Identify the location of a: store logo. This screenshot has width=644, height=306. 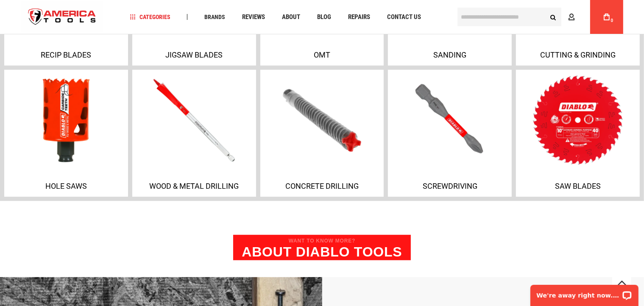
(62, 17).